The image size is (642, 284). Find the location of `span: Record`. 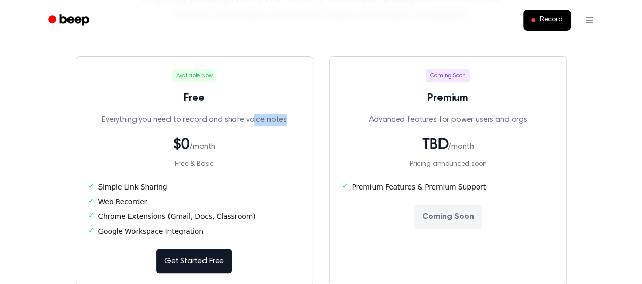

span: Record is located at coordinates (551, 20).